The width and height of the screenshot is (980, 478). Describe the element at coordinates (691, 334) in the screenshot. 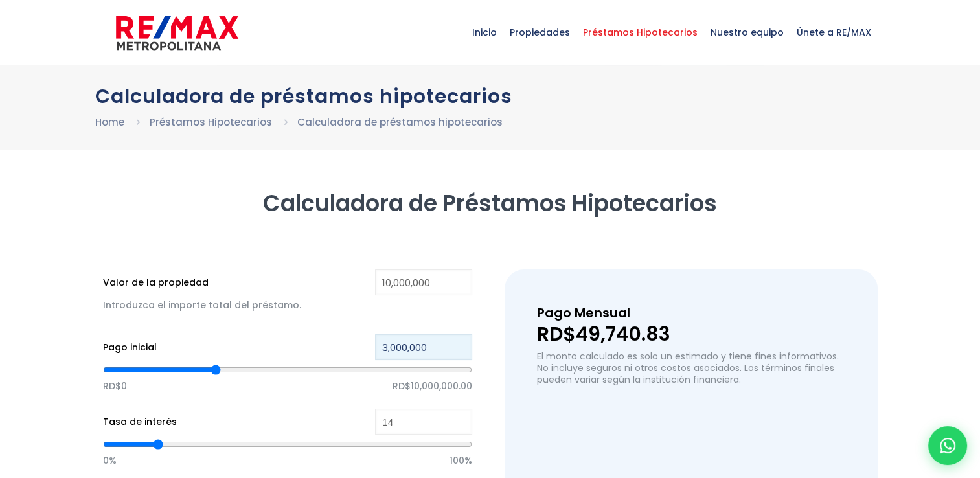

I see `p: RD$49,740.83` at that location.